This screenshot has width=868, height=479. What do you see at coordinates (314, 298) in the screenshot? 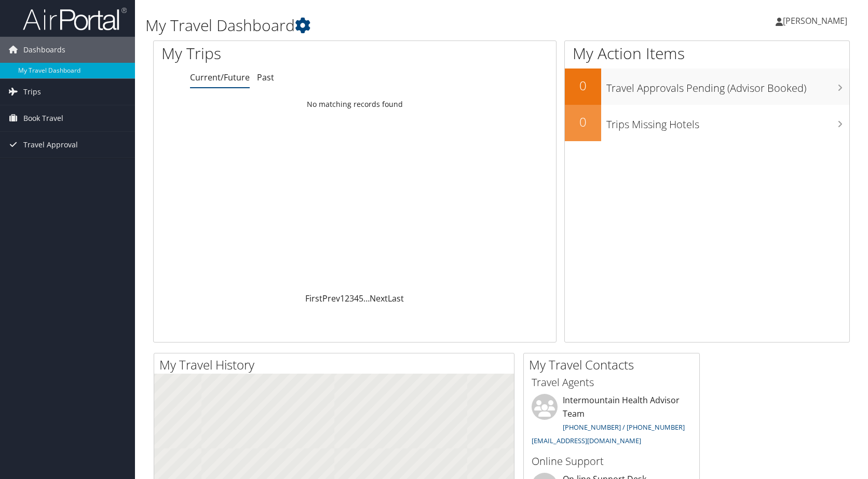
I see `a: First` at bounding box center [314, 298].